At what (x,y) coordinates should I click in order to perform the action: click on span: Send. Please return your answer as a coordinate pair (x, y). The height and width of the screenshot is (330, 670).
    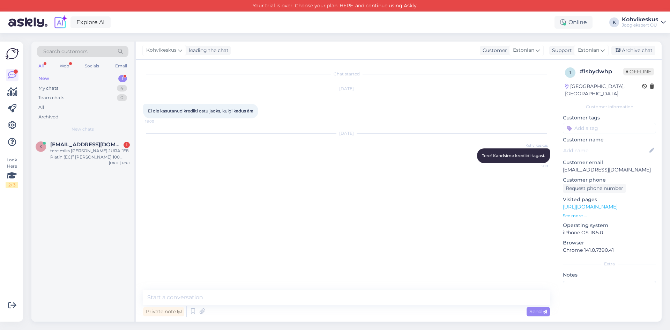
    Looking at the image, I should click on (538, 311).